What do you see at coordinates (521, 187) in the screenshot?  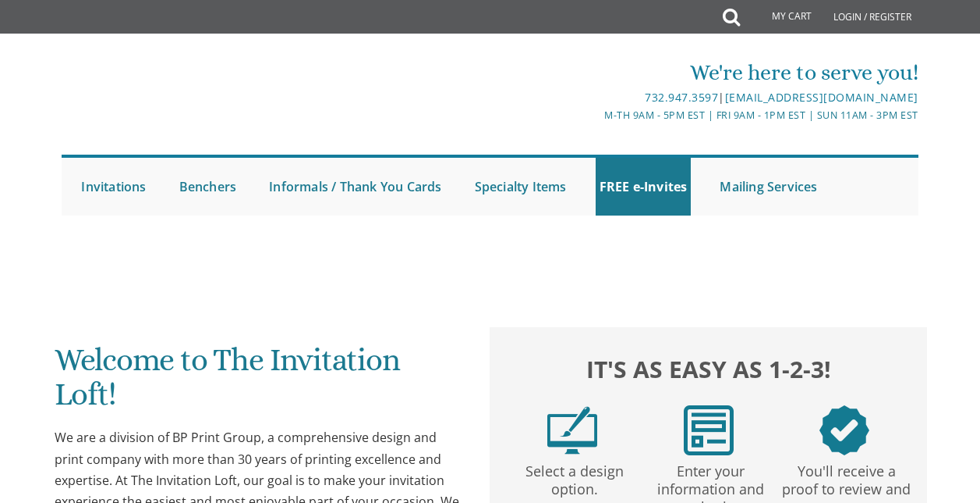 I see `a: Specialty Items` at bounding box center [521, 187].